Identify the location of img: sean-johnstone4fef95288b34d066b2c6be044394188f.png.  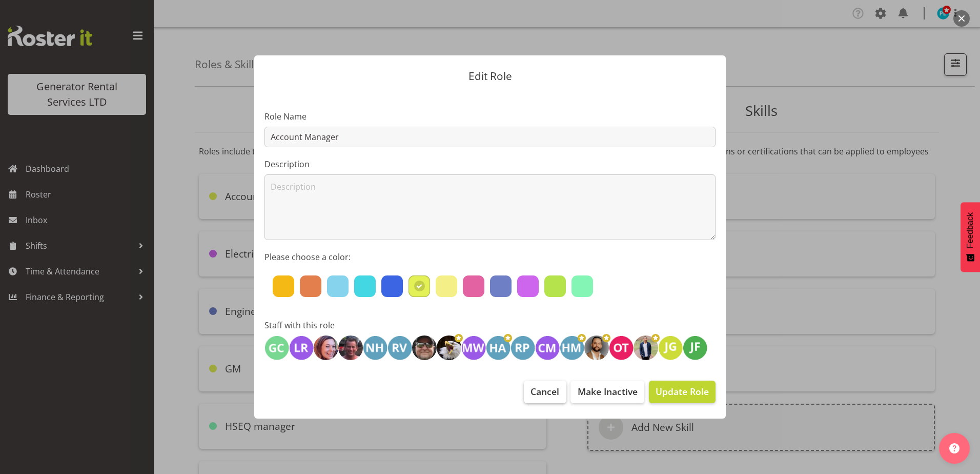
(597, 348).